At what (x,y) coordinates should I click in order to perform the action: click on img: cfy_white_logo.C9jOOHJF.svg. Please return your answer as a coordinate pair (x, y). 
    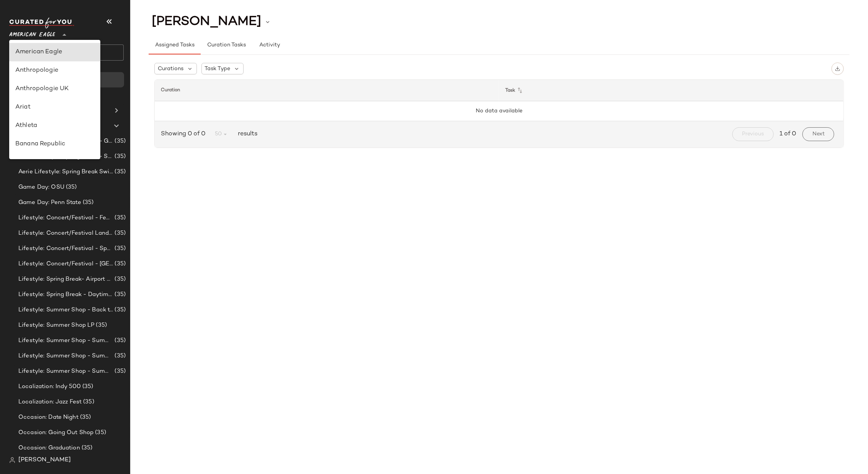
    Looking at the image, I should click on (42, 23).